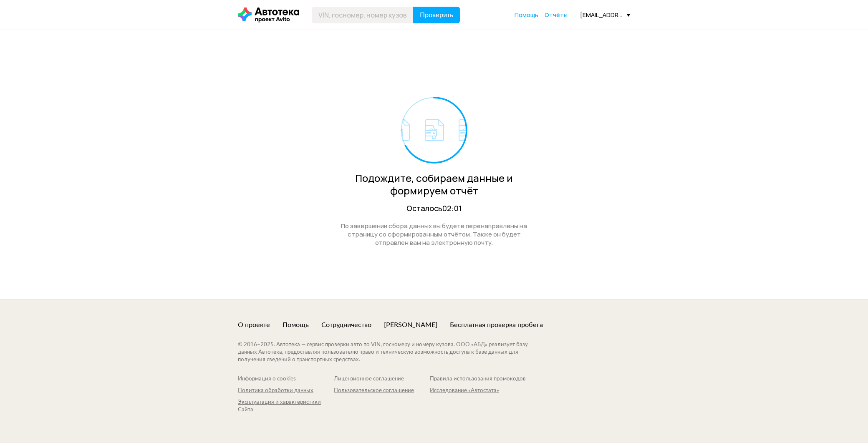 The image size is (868, 443). What do you see at coordinates (478, 379) in the screenshot?
I see `div: Правила использования промокодов` at bounding box center [478, 379].